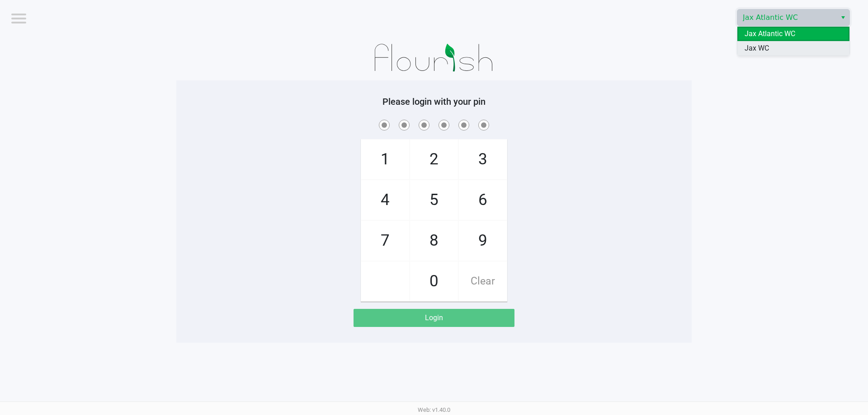  What do you see at coordinates (385, 200) in the screenshot?
I see `span: 4` at bounding box center [385, 200].